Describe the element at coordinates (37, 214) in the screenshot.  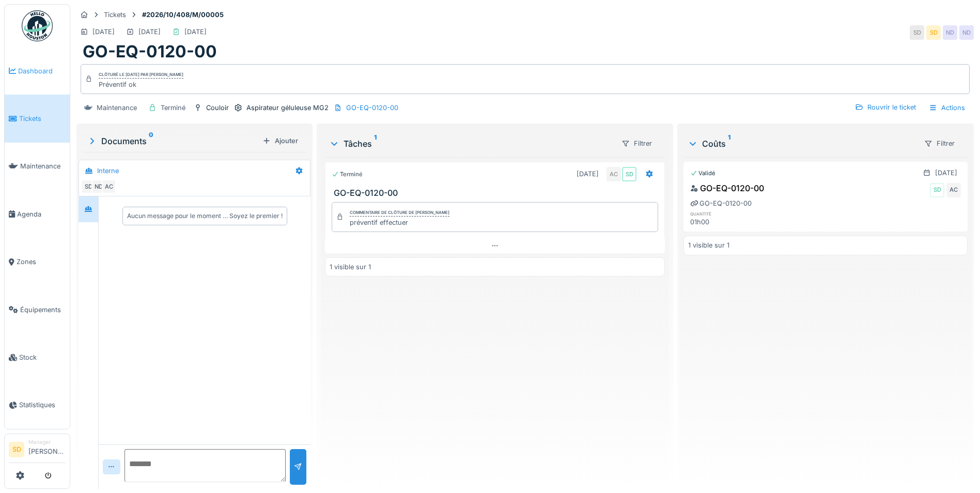
I see `a: Agenda` at that location.